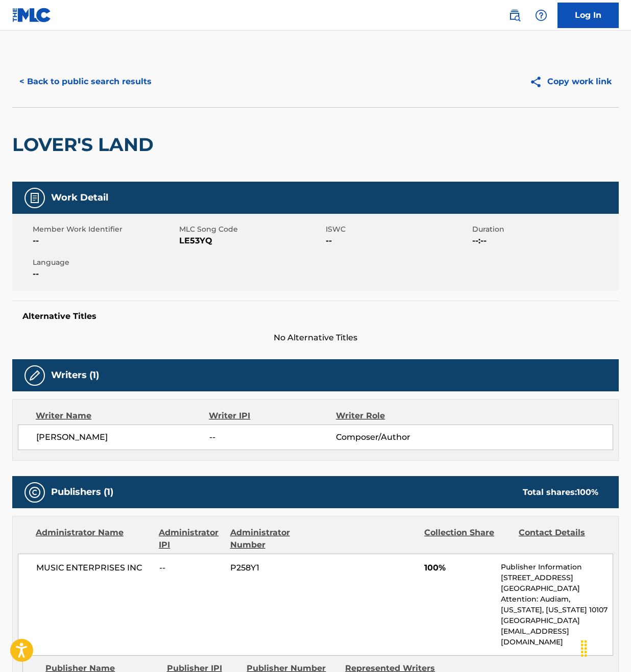 Image resolution: width=631 pixels, height=672 pixels. I want to click on span: Duration, so click(544, 229).